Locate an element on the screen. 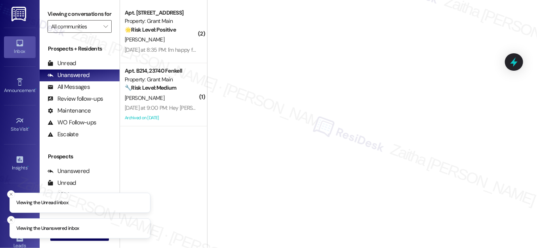  div: Prospects + Residents is located at coordinates (80, 49).